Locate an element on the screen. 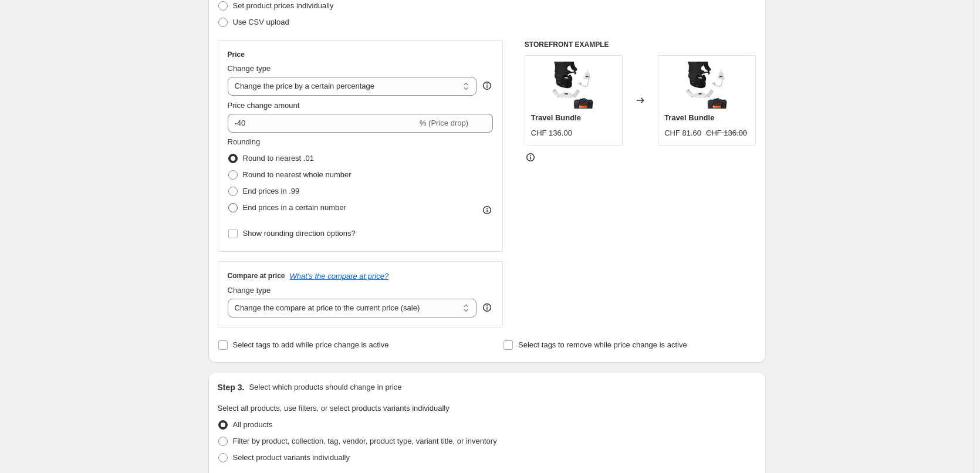 The image size is (980, 473). span: CHF 81.60 is located at coordinates (683, 133).